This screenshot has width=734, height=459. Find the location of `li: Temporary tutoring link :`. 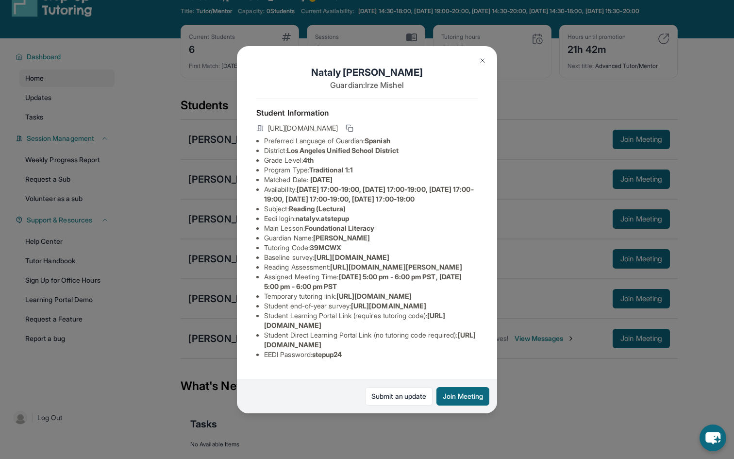

li: Temporary tutoring link : is located at coordinates (371, 296).